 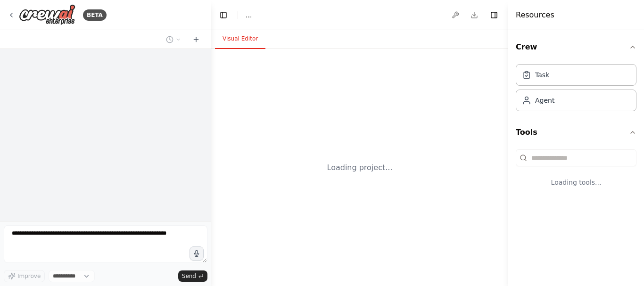 I want to click on button: Tools, so click(x=577, y=133).